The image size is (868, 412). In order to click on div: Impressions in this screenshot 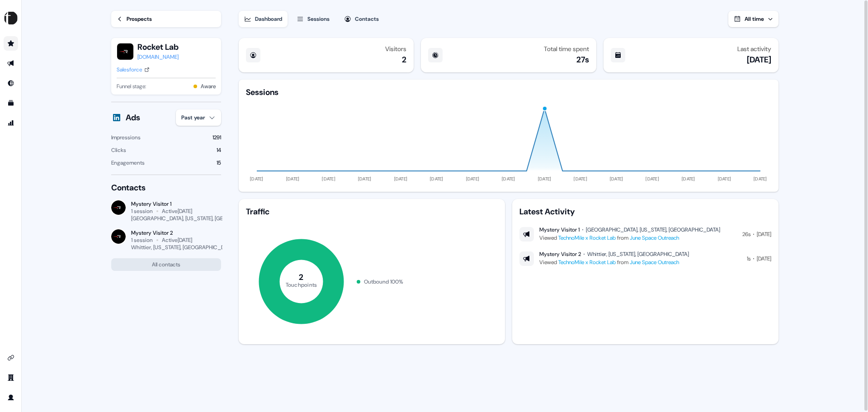, I will do `click(126, 137)`.